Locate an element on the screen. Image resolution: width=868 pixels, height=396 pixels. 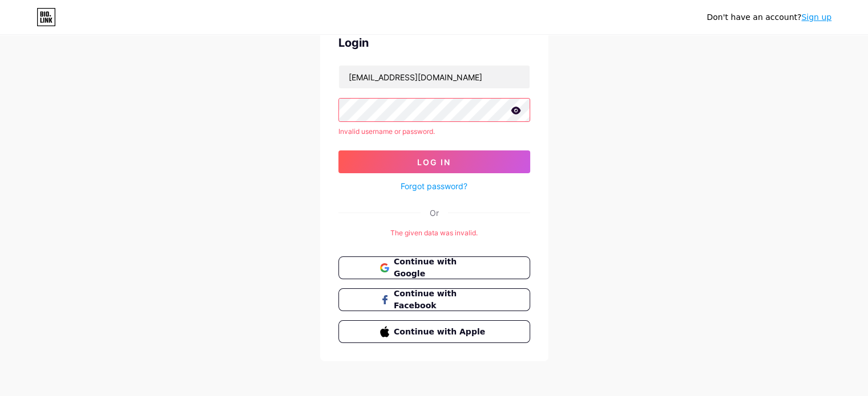
span: Continue with Google is located at coordinates (440, 268).